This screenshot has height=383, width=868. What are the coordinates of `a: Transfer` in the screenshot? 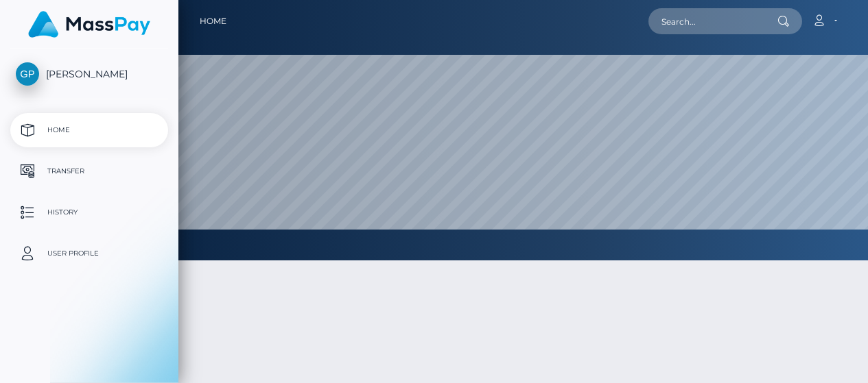 It's located at (89, 172).